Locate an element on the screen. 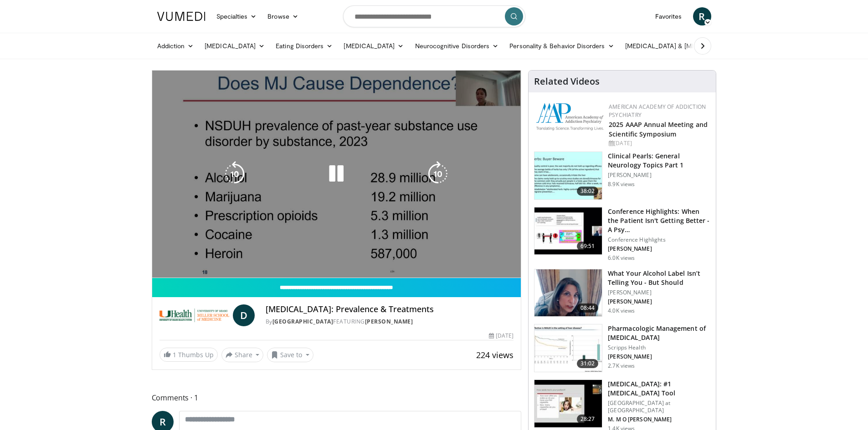  p: 2.7K views is located at coordinates (621, 366).